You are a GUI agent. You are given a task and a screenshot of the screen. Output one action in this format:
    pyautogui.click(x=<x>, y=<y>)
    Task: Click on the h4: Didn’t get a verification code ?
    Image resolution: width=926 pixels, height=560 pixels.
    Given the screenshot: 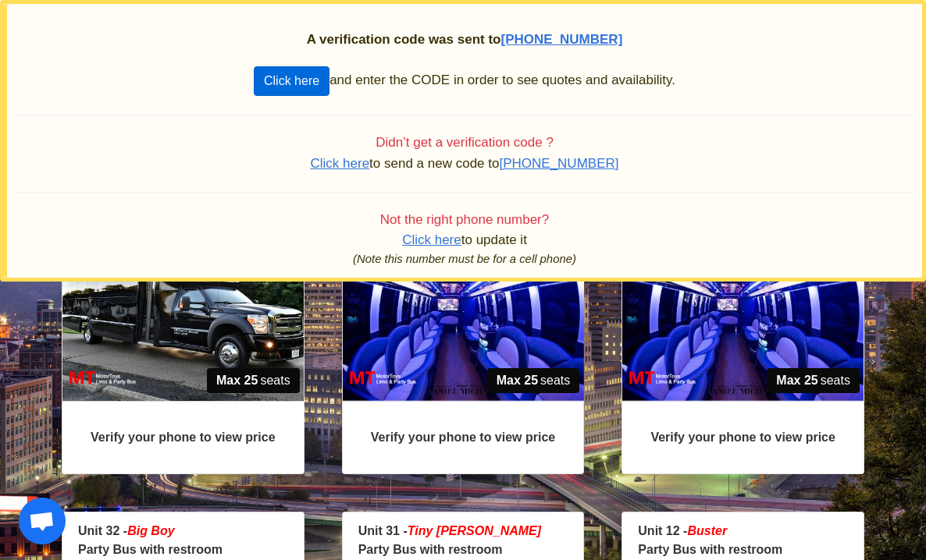 What is the action you would take?
    pyautogui.click(x=464, y=143)
    